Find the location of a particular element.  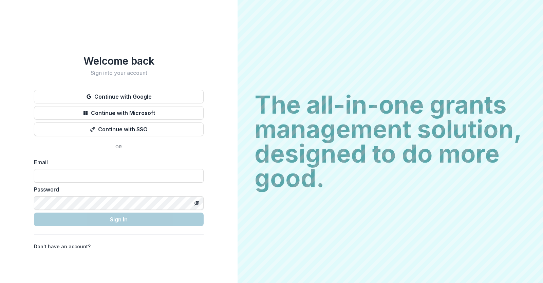

label: Password is located at coordinates (117, 189).